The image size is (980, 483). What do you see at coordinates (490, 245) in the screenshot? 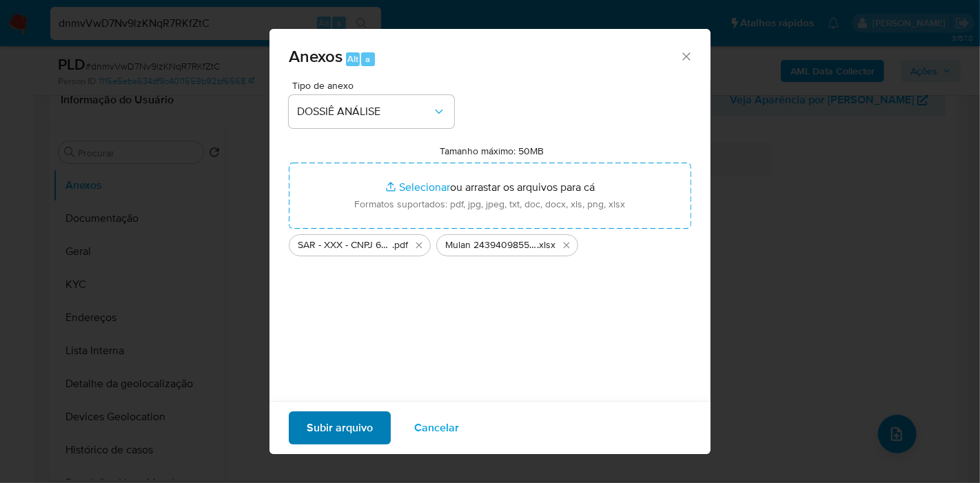
I see `span: Mulan 2439409855_2025_08_28_07_28_07` at bounding box center [490, 245].